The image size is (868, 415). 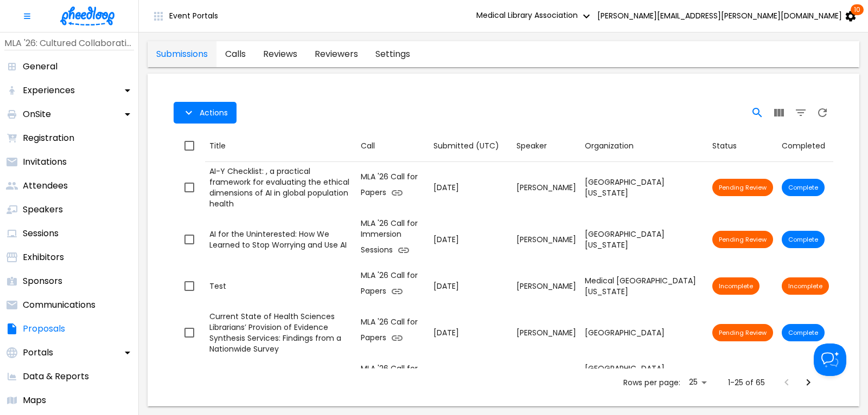 What do you see at coordinates (280, 188) in the screenshot?
I see `div: AI-Y Checklist: , a practical framework for evaluating the ethical dimensions of AI in global pop...` at bounding box center [280, 188].